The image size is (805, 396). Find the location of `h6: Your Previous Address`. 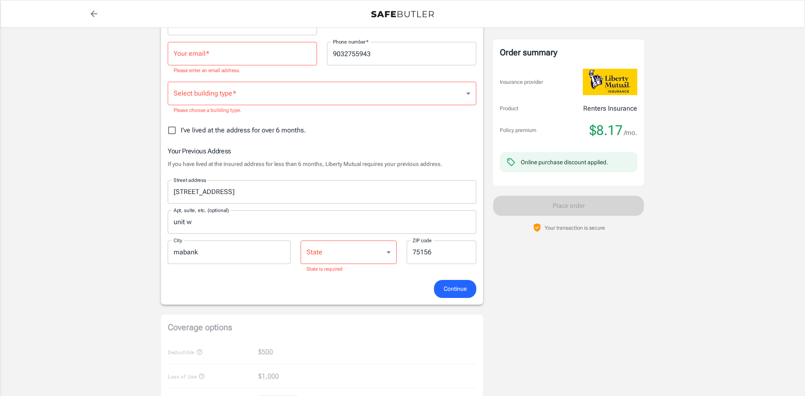

h6: Your Previous Address is located at coordinates (322, 151).